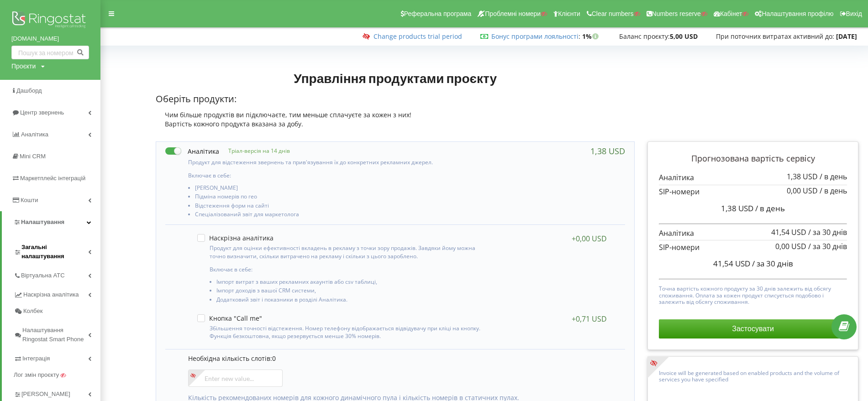 This screenshot has height=401, width=868. I want to click on li: Спеціалізований звіт для маркетолога, so click(341, 216).